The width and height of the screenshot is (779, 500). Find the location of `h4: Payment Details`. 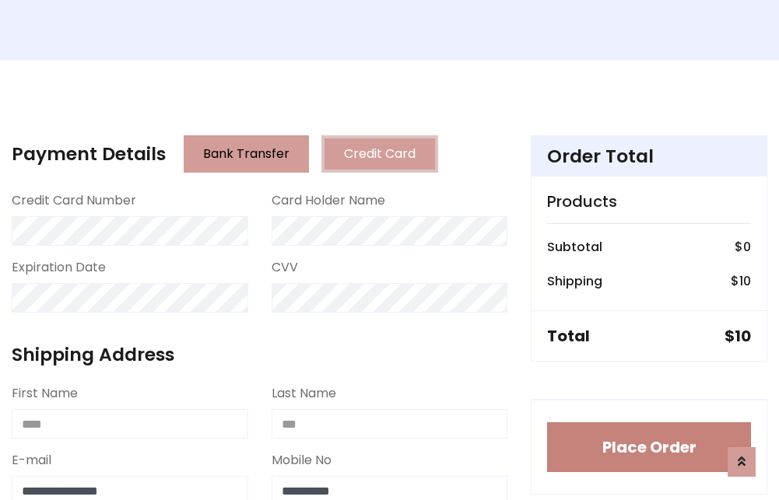

h4: Payment Details is located at coordinates (89, 154).